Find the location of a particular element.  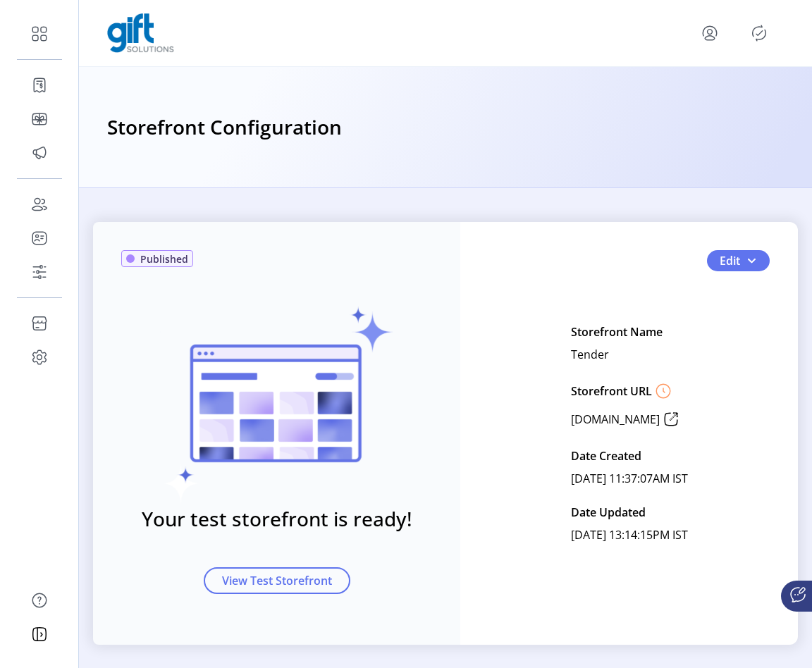

p: Storefront URL is located at coordinates (612, 391).